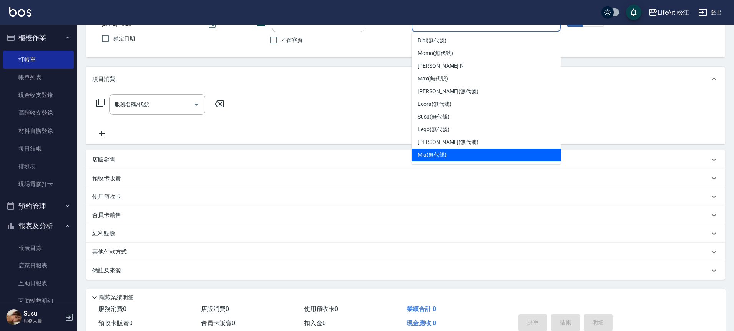 The image size is (734, 331). Describe the element at coordinates (38, 283) in the screenshot. I see `a: 互助日報表` at that location.